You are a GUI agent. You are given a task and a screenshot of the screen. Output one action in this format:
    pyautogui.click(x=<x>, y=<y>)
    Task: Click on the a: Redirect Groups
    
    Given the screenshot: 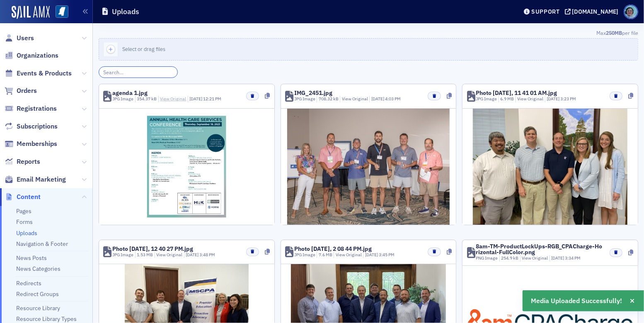 What is the action you would take?
    pyautogui.click(x=37, y=294)
    